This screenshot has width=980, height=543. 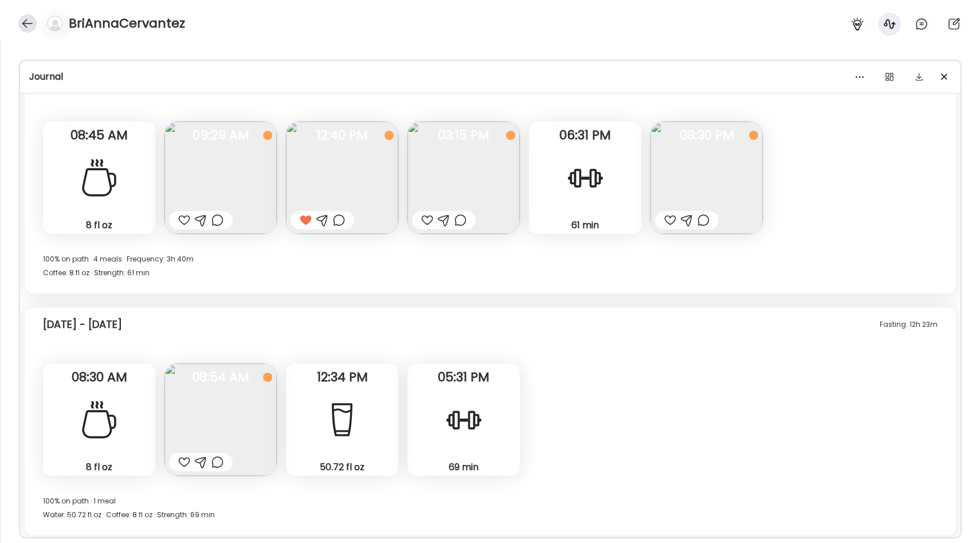 I want to click on img: images%2Fc6aKBx7wv7PZoe9RdgTDKgmTNTp2%2Fvzd59h5DAqBju9sVfg1C%2FTLxAEhtVUWyXhDuJvcdn_240, so click(x=342, y=178).